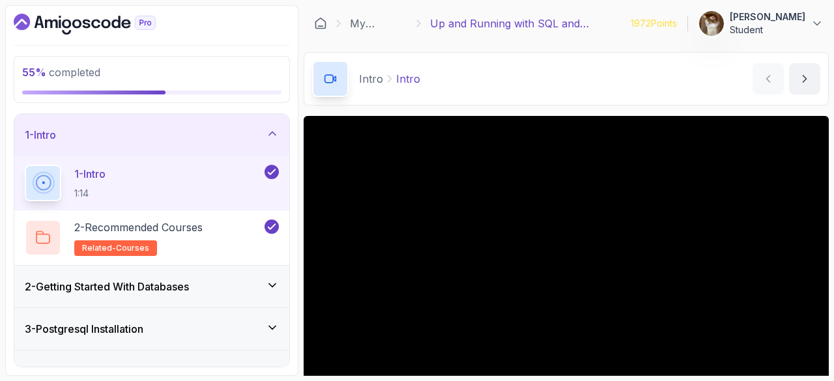  I want to click on h3: 1 - Intro, so click(40, 135).